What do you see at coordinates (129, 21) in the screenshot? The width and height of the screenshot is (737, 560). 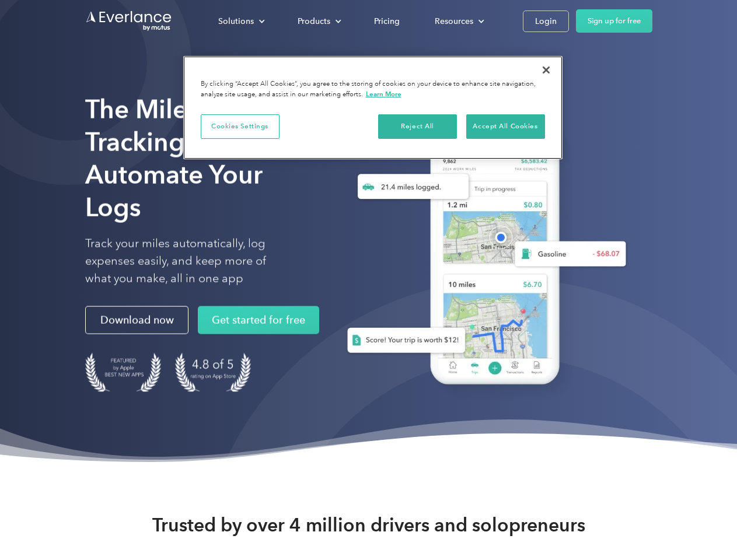 I see `a: Go to homepage` at bounding box center [129, 21].